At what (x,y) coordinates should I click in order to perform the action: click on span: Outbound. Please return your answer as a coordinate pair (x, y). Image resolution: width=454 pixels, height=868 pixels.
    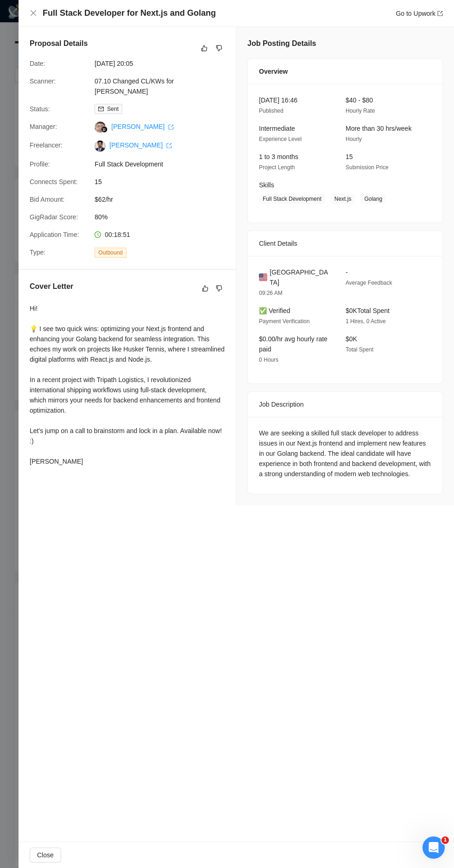
    Looking at the image, I should click on (110, 253).